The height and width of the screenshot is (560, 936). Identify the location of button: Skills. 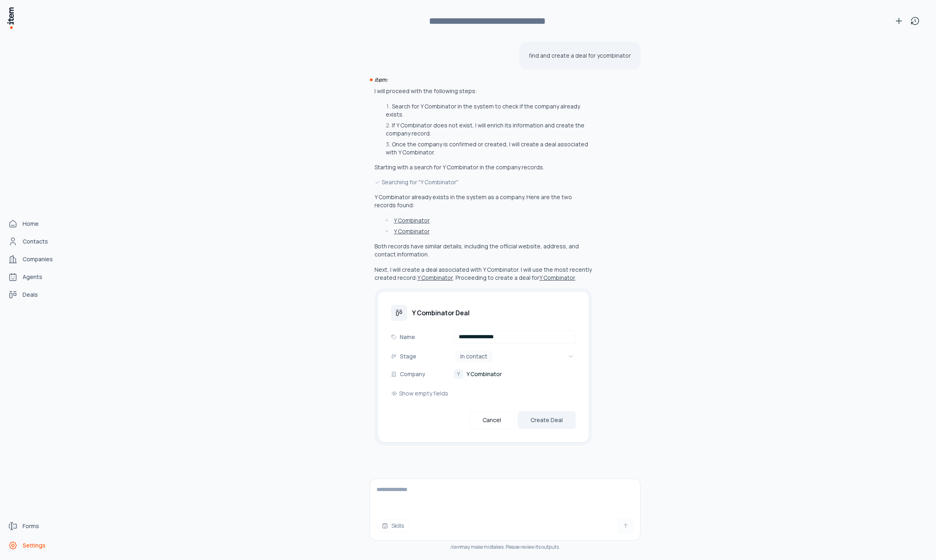
(393, 525).